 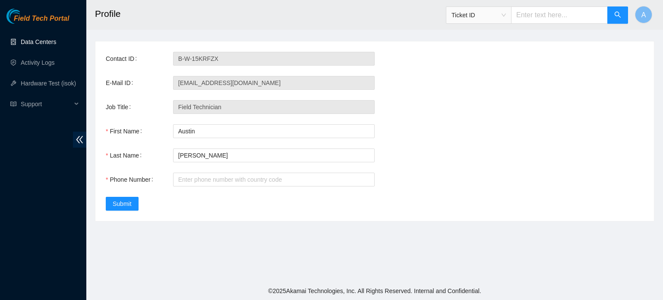 What do you see at coordinates (38, 42) in the screenshot?
I see `a: Data Centers` at bounding box center [38, 42].